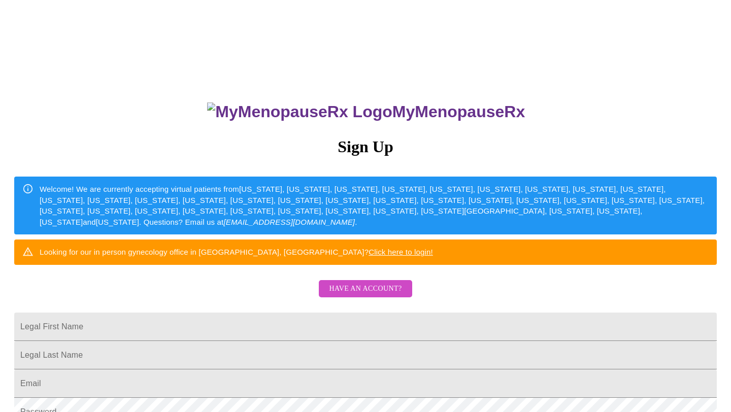 Image resolution: width=731 pixels, height=412 pixels. What do you see at coordinates (365, 147) in the screenshot?
I see `h3: Sign Up` at bounding box center [365, 147].